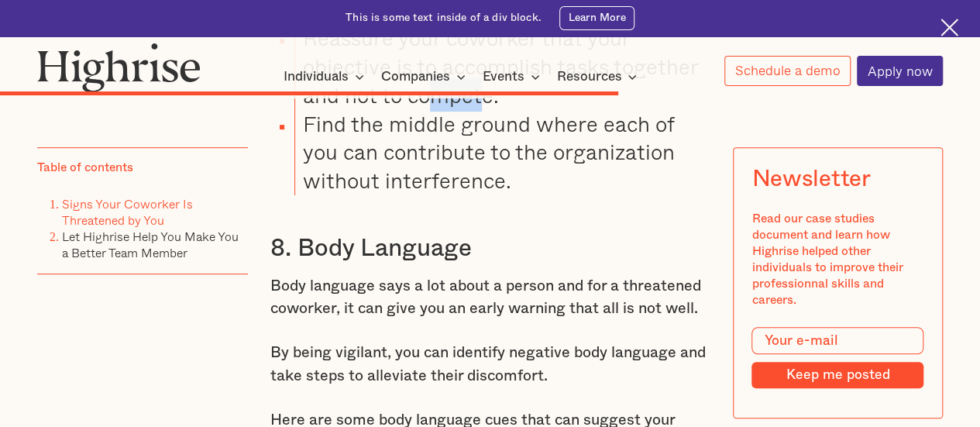 The width and height of the screenshot is (980, 427). Describe the element at coordinates (490, 364) in the screenshot. I see `p: By being vigilant, you can identify negative body language and take steps to alleviate their disc...` at that location.